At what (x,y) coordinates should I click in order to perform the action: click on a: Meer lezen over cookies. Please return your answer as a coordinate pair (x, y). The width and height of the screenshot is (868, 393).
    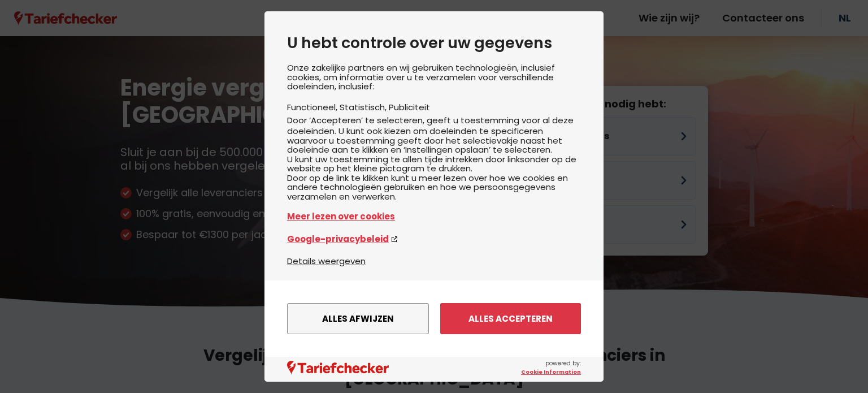
    Looking at the image, I should click on (434, 216).